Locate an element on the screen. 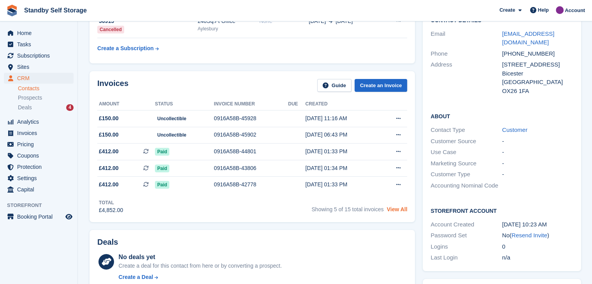  span: Analytics is located at coordinates (40, 122).